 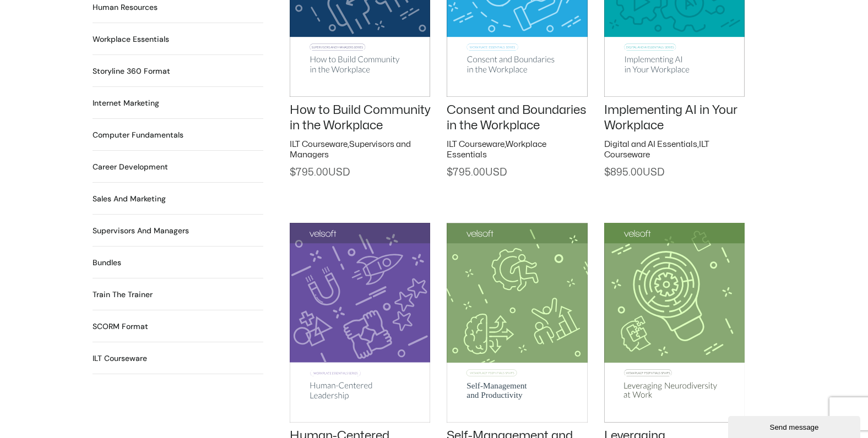 What do you see at coordinates (128, 198) in the screenshot?
I see `a: Visit product category Sales and Marketing` at bounding box center [128, 198].